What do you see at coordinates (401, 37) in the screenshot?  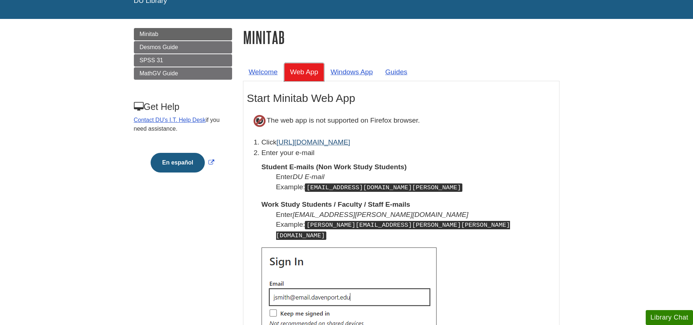 I see `h1: Minitab` at bounding box center [401, 37].